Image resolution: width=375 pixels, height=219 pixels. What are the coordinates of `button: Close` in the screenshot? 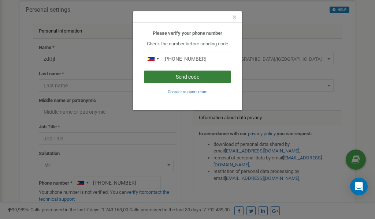 It's located at (234, 17).